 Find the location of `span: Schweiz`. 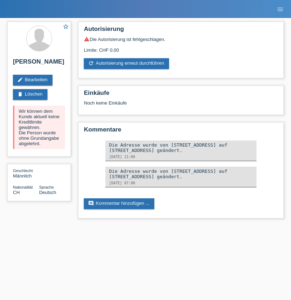

span: Schweiz is located at coordinates (16, 192).